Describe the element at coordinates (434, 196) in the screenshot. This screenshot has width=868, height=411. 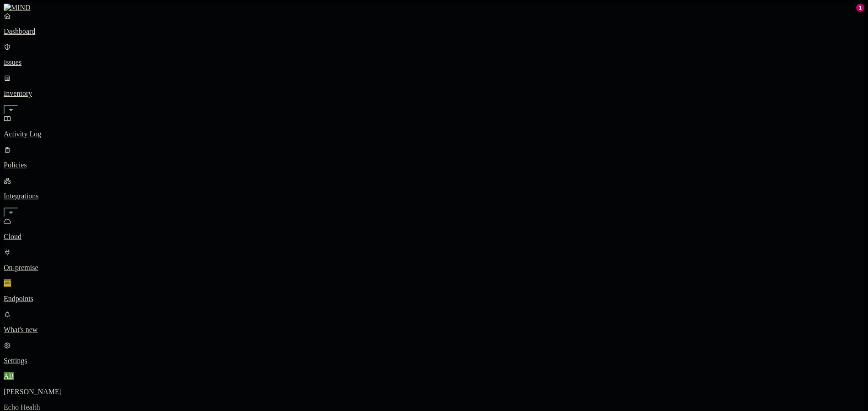
I see `p: Integrations` at that location.